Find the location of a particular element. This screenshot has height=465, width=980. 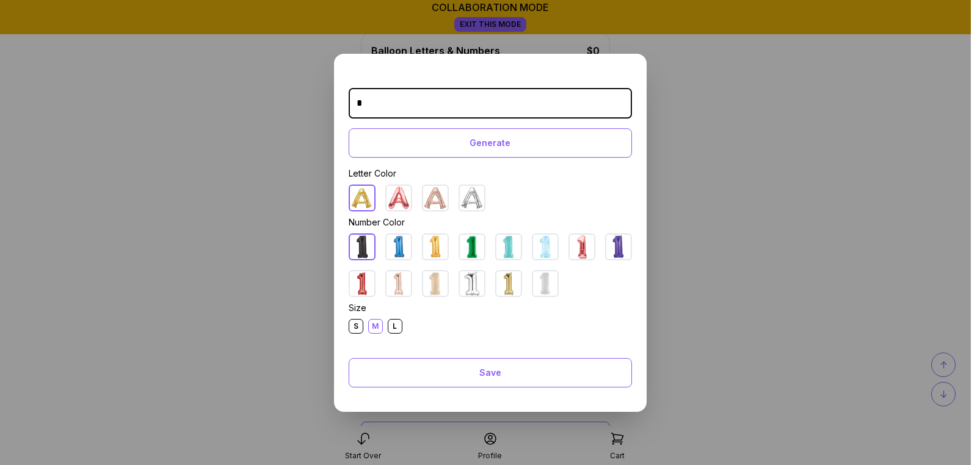

div: S is located at coordinates (356, 326).